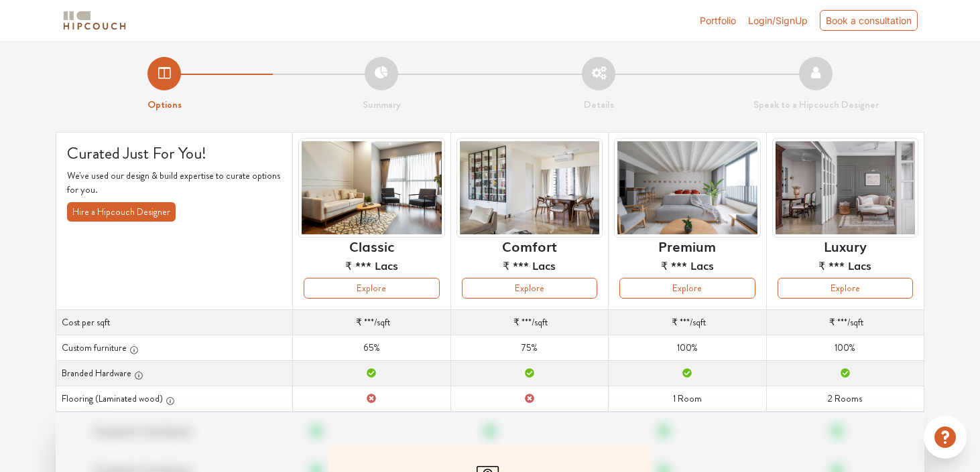 This screenshot has width=980, height=472. Describe the element at coordinates (869, 20) in the screenshot. I see `div: Book a consultation` at that location.